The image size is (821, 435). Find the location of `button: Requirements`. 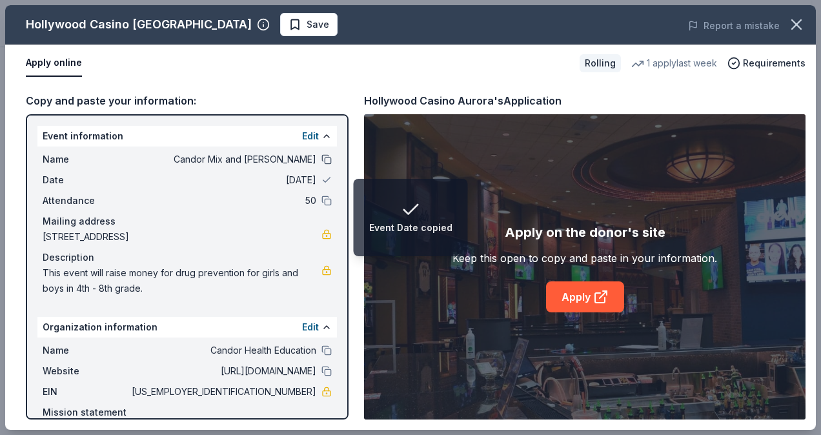

button: Requirements is located at coordinates (766, 63).